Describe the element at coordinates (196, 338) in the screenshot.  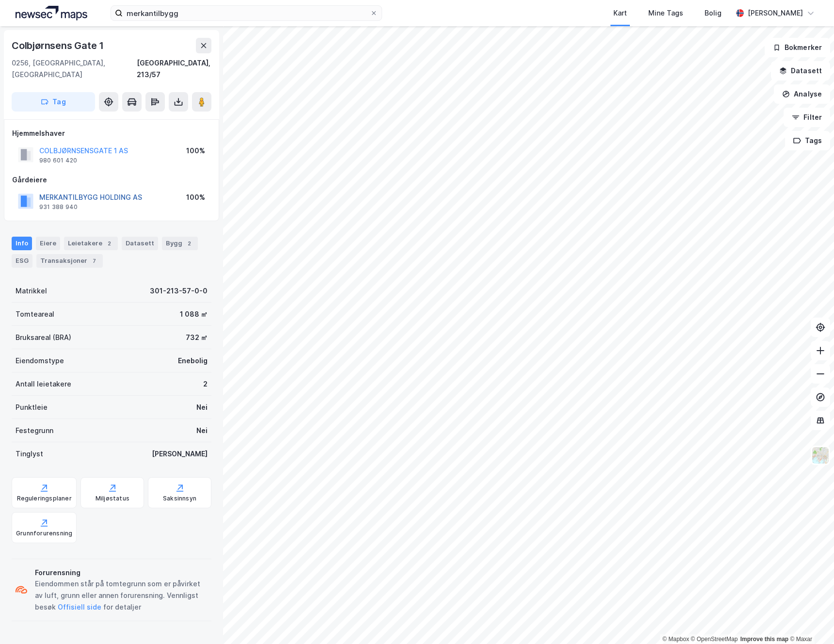
I see `div: 732 ㎡` at that location.